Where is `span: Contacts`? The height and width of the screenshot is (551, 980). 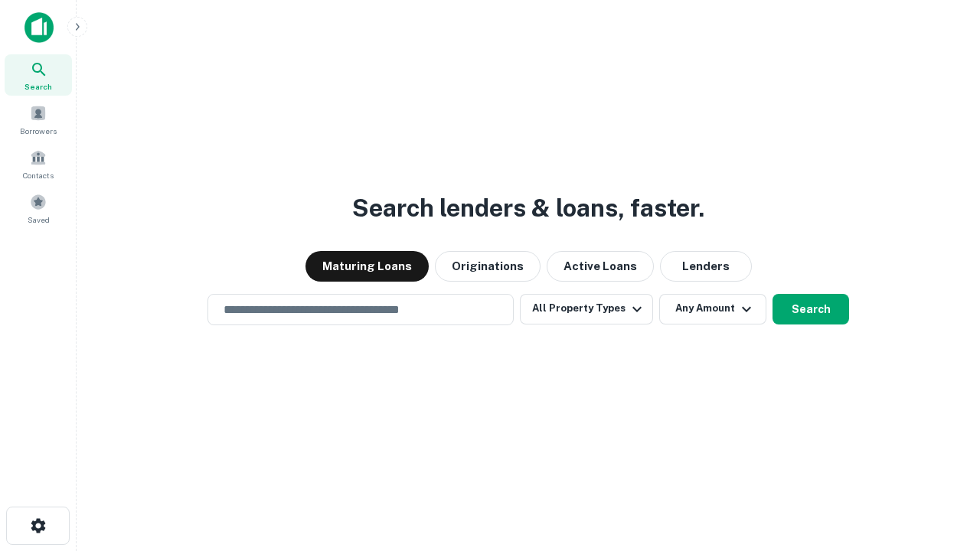
span: Contacts is located at coordinates (38, 175).